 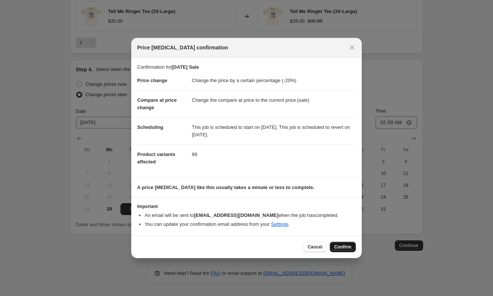 What do you see at coordinates (315, 247) in the screenshot?
I see `button: Cancel` at bounding box center [315, 247].